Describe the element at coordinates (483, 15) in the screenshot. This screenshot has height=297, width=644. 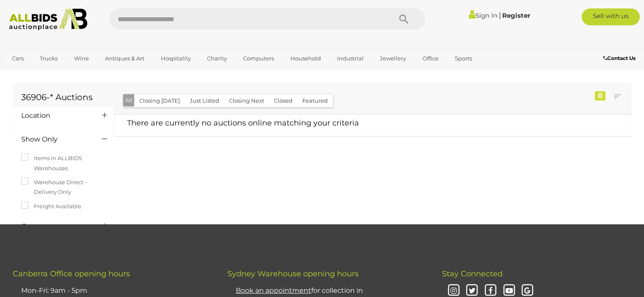
I see `a: Sign In` at that location.